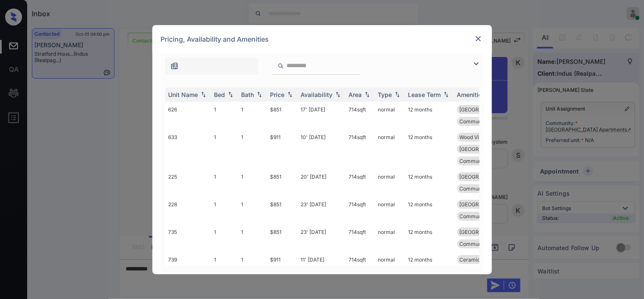  What do you see at coordinates (188, 149) in the screenshot?
I see `td: 633` at bounding box center [188, 149].